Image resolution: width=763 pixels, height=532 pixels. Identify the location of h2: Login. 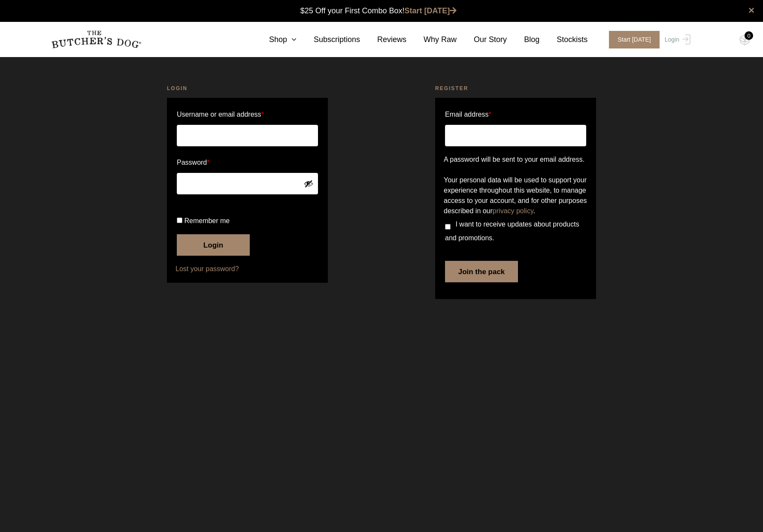
(247, 88).